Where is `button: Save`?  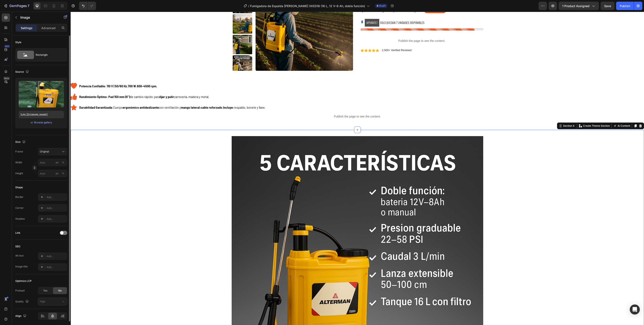
button: Save is located at coordinates (608, 6).